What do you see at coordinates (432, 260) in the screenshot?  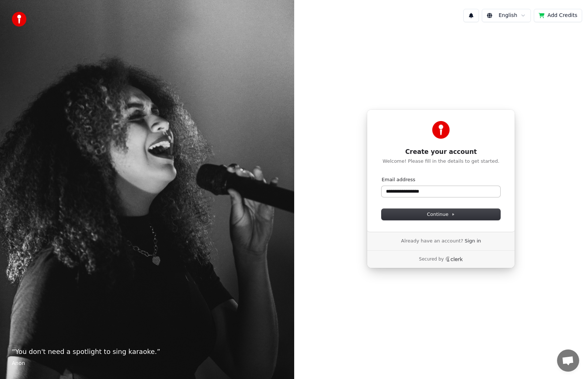 I see `p: Secured by` at bounding box center [432, 260].